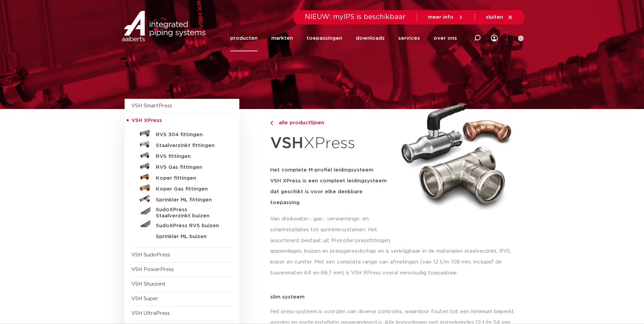 The height and width of the screenshot is (324, 644). Describe the element at coordinates (445, 38) in the screenshot. I see `a: over ons` at that location.